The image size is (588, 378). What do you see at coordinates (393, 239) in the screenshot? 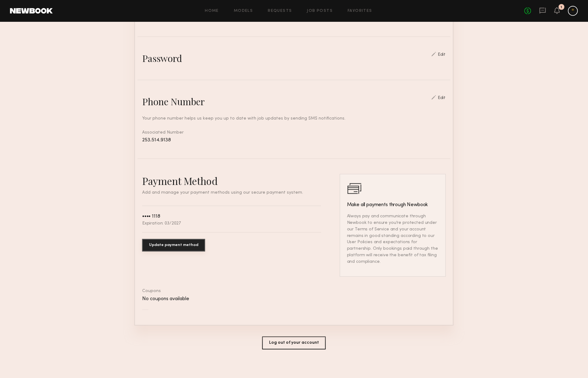
I see `p: Always pay and communicate through Newbook to ensure you’re protected under our Terms of Service ...` at bounding box center [393, 239].